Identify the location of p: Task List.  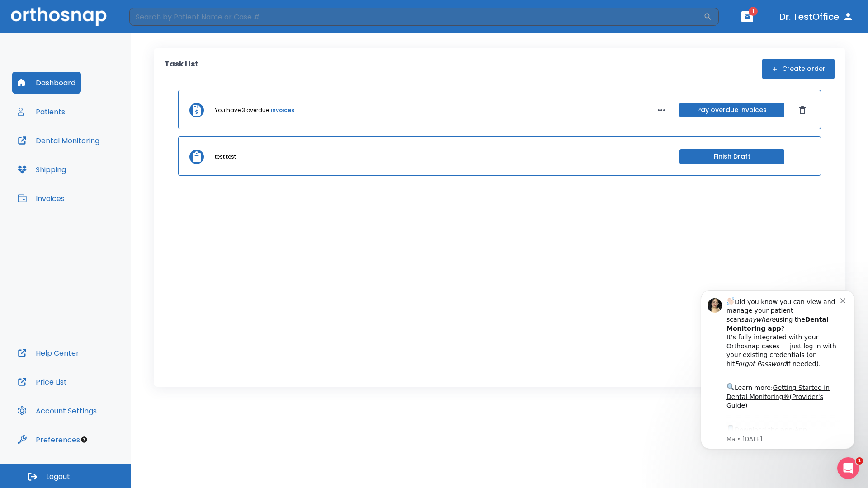
(181, 69).